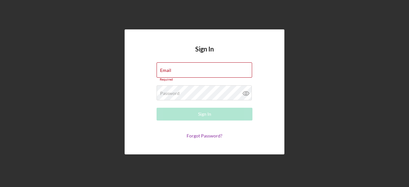 The image size is (409, 187). Describe the element at coordinates (170, 93) in the screenshot. I see `label: Password` at that location.